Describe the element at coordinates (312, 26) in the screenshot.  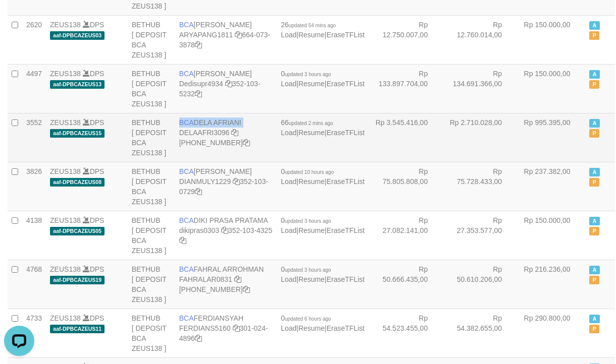
I see `span: updated 54 mins ago` at that location.